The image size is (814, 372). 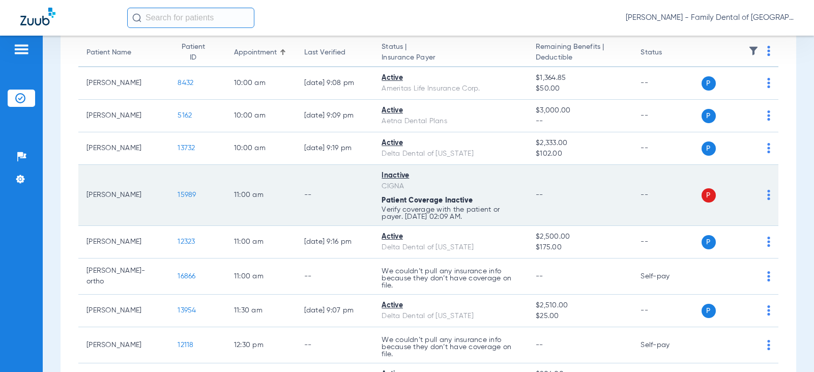 I want to click on span: $50.00, so click(x=580, y=89).